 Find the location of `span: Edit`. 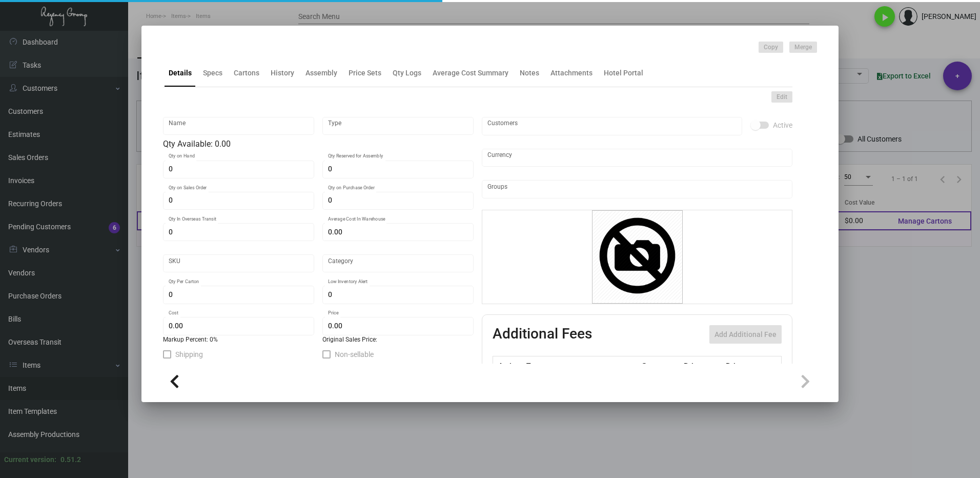

span: Edit is located at coordinates (782, 97).